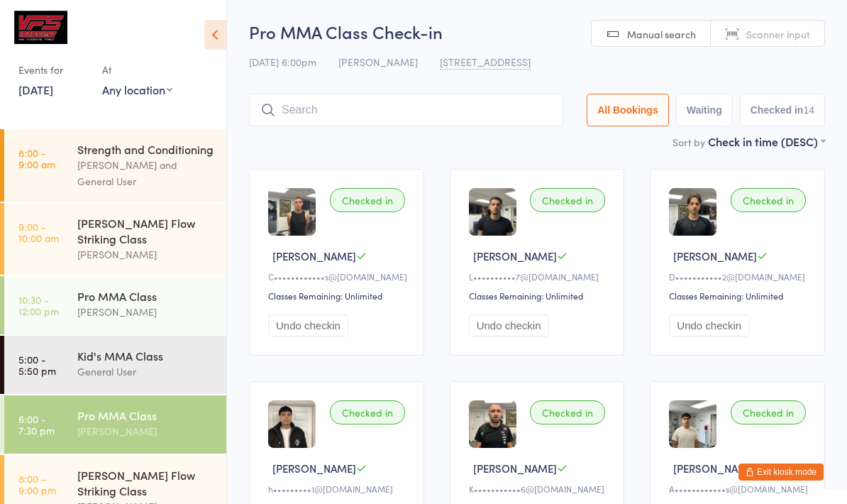 The width and height of the screenshot is (847, 504). I want to click on div: Kid's MMA Class, so click(146, 355).